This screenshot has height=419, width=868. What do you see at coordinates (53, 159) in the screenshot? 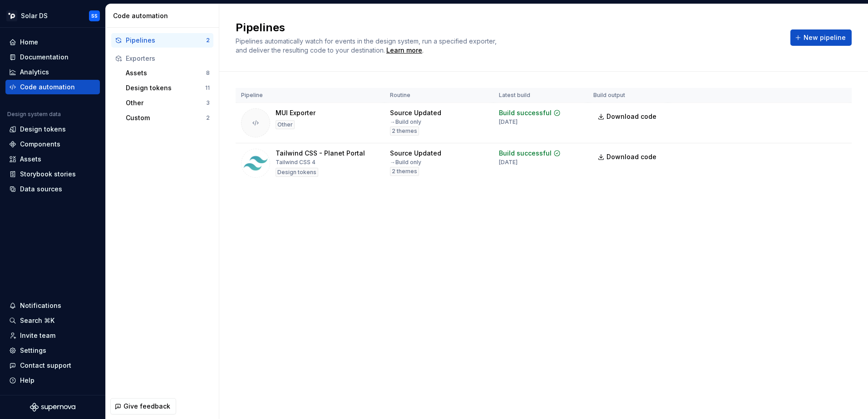
I see `a: Assets` at bounding box center [53, 159].